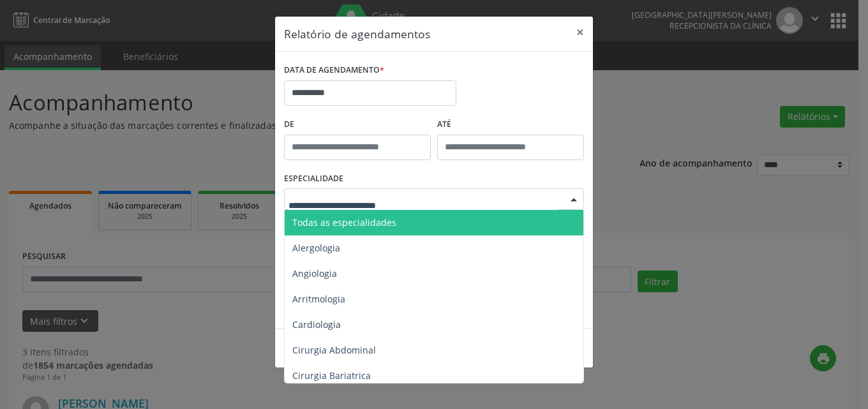  I want to click on span: Angiologia, so click(315, 273).